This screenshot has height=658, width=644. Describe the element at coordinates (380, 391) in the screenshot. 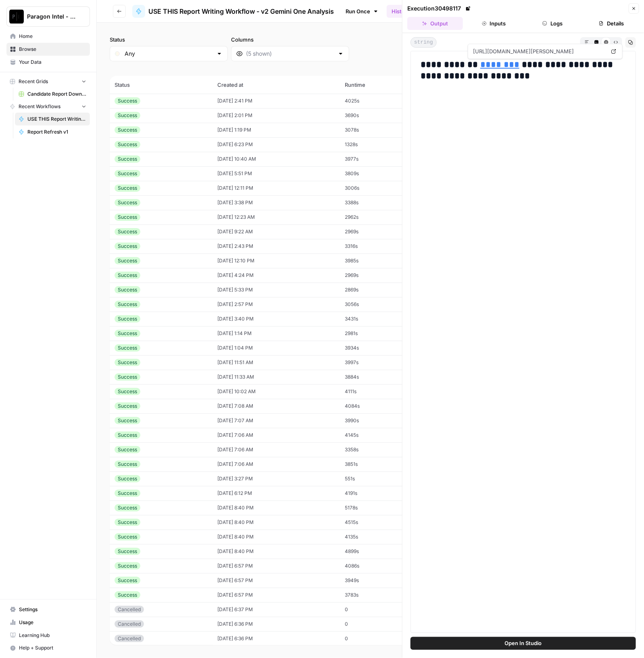

I see `td: 4111s` at that location.